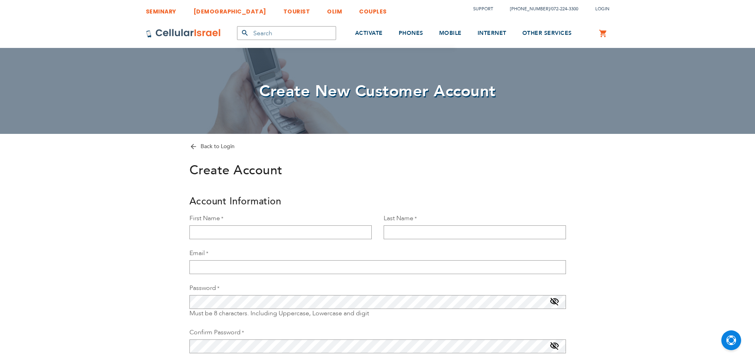  What do you see at coordinates (450, 33) in the screenshot?
I see `a: MOBILE` at bounding box center [450, 33].